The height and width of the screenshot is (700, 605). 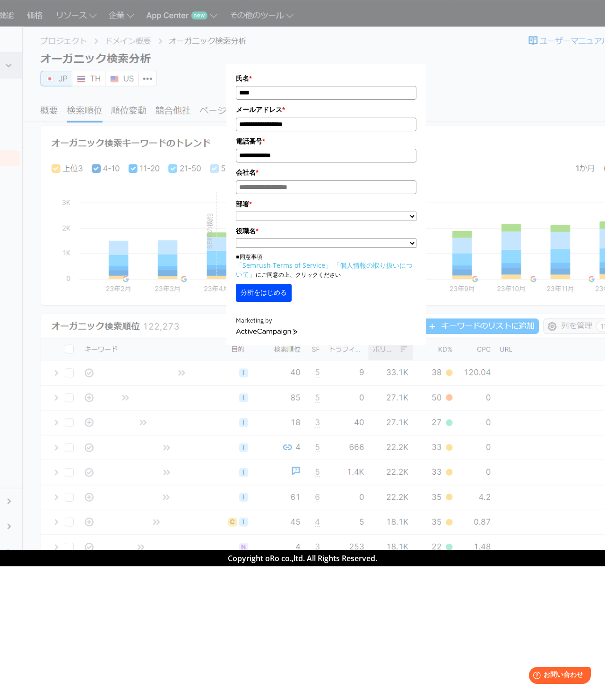 What do you see at coordinates (326, 321) in the screenshot?
I see `div: Marketing by` at bounding box center [326, 321].